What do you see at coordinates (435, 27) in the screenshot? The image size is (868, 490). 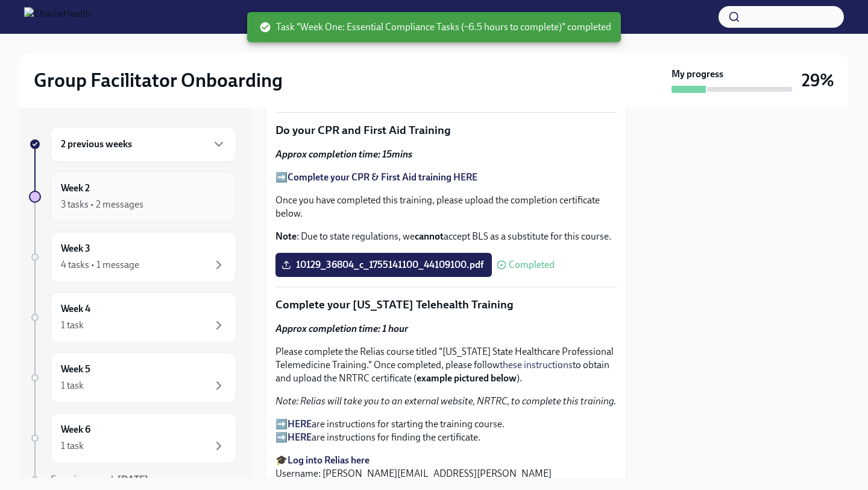 I see `span: Task "Week One: Essential Compliance Tasks (~6.5 hours to complete)" completed` at bounding box center [435, 27].